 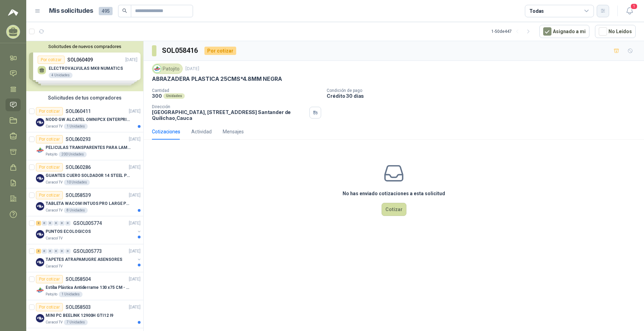 I want to click on p: TAPETES ATRAPAMUGRE ASENSORES, so click(x=84, y=259).